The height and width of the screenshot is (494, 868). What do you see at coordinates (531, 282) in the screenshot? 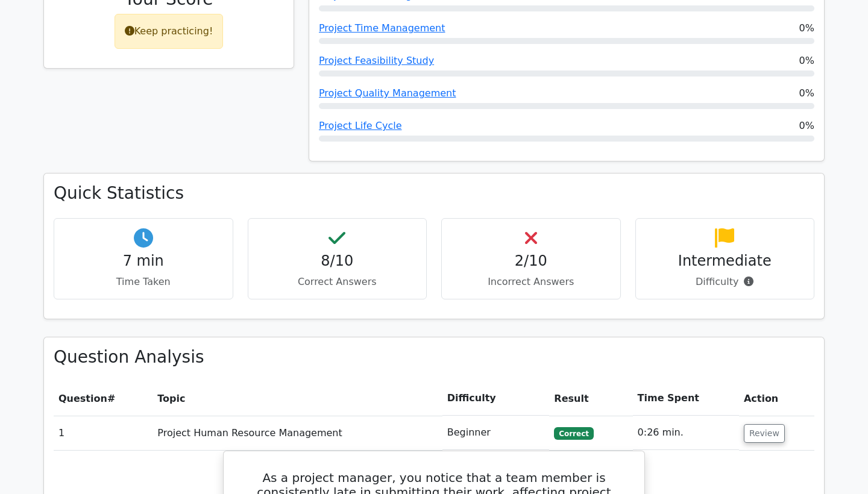
I see `p: Incorrect Answers` at bounding box center [531, 282].